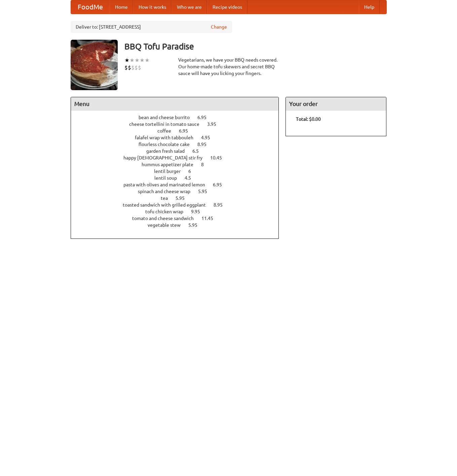  I want to click on a: bean and cheese burrito 6.95, so click(178, 117).